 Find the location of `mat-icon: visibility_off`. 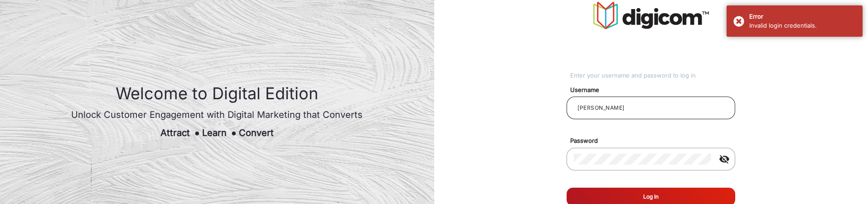

mat-icon: visibility_off is located at coordinates (724, 159).